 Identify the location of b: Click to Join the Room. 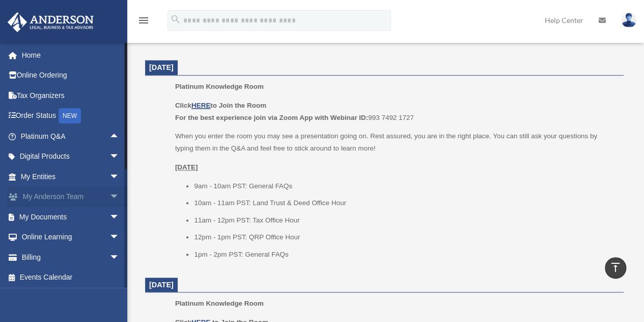
(221, 105).